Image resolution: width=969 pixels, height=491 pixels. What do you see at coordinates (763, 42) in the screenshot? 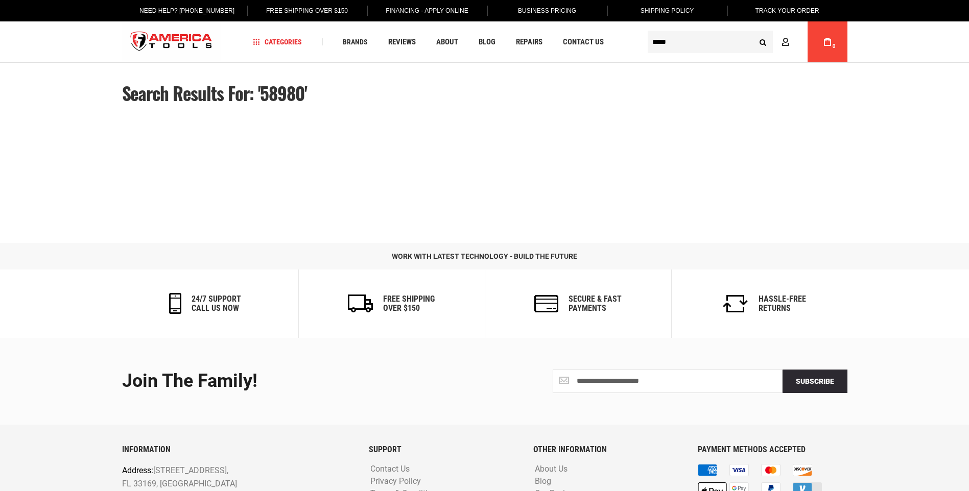
I see `button: Search` at bounding box center [763, 42].